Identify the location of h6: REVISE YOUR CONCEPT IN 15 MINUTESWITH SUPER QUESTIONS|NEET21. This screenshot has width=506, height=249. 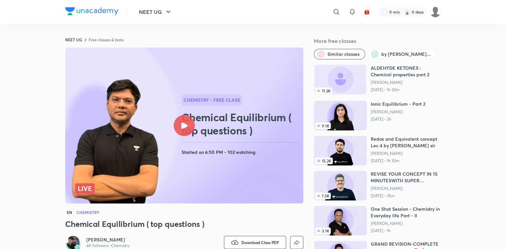
(405, 177).